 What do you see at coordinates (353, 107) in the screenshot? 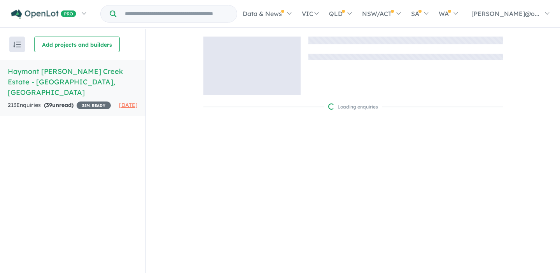
I see `div: Loading enquiries` at bounding box center [353, 107].